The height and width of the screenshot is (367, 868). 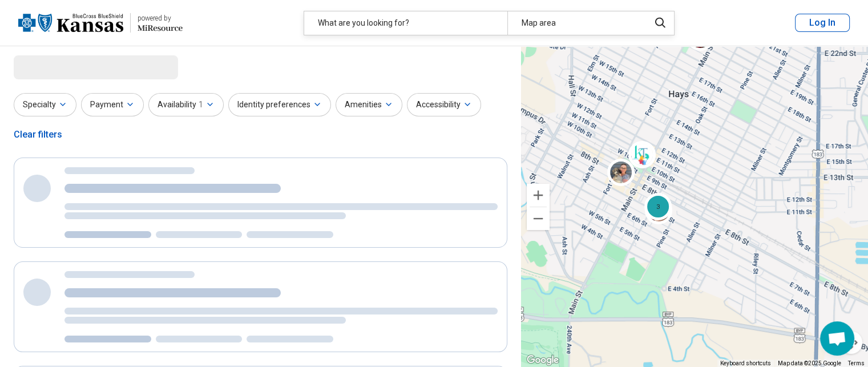 I want to click on span: Loading..., so click(x=62, y=67).